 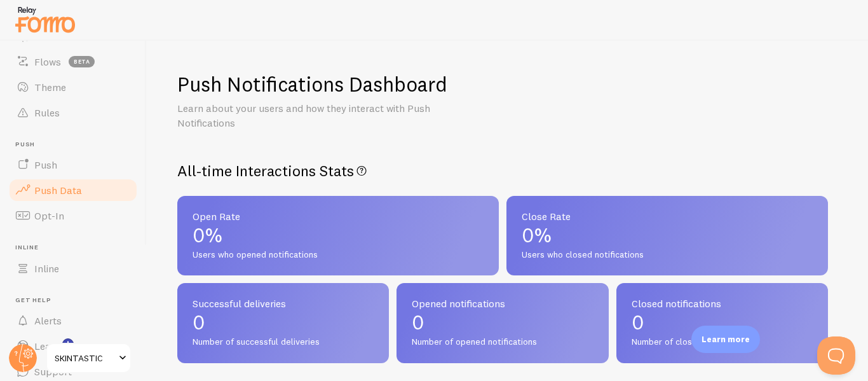 I want to click on p: Learn about your users and how they interact with Push Notifications, so click(x=330, y=115).